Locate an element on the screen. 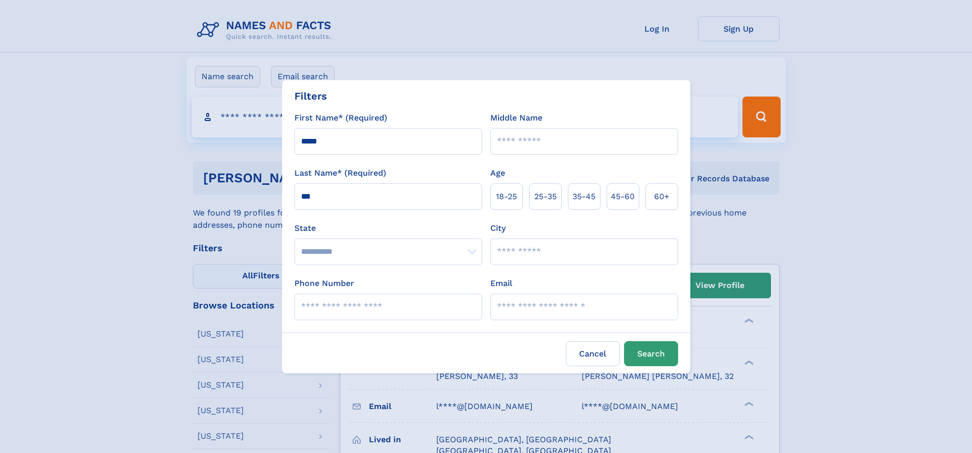  span: 25‑35 is located at coordinates (546, 197).